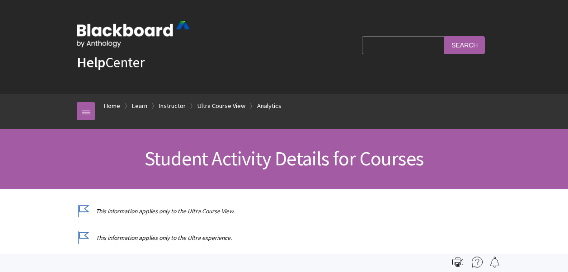 The image size is (568, 272). Describe the element at coordinates (172, 106) in the screenshot. I see `a: Instructor` at that location.